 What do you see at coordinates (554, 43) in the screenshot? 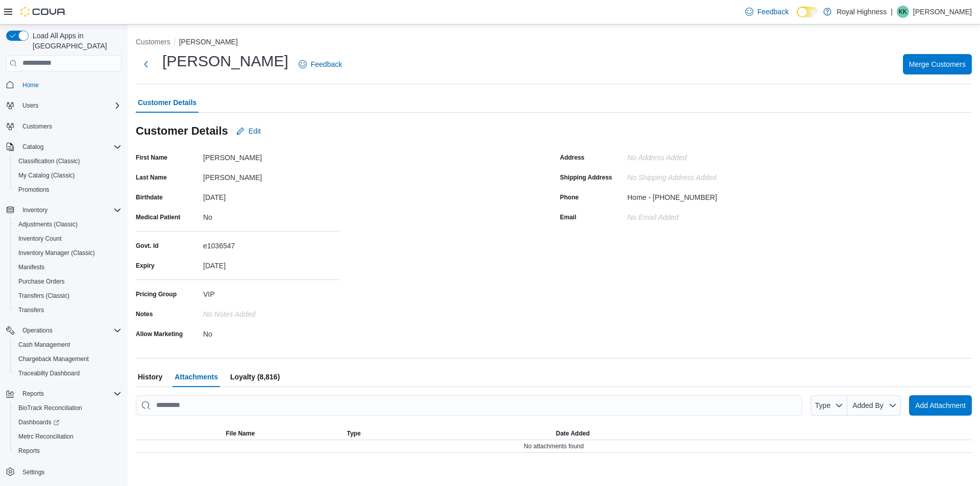
I see `nav: An example of EuiBreadcrumbs` at bounding box center [554, 43].